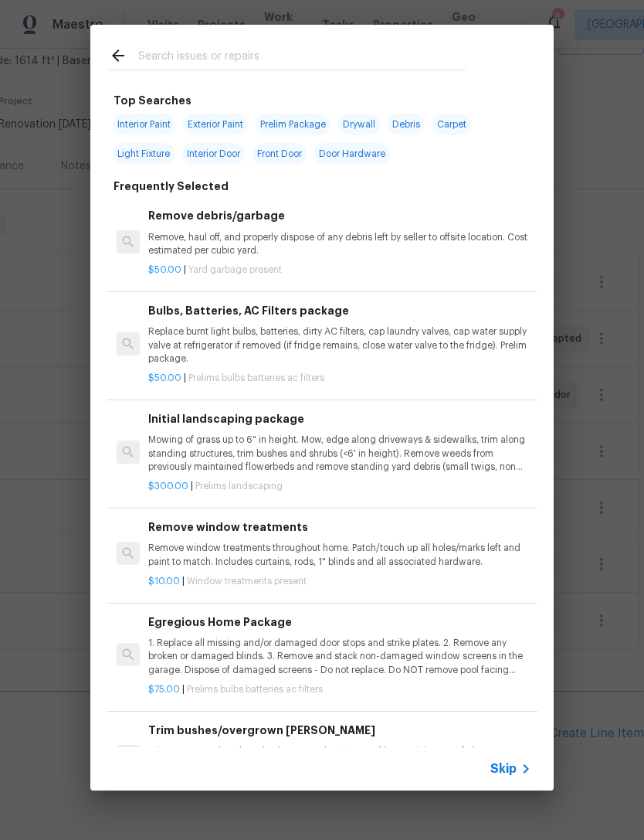 This screenshot has height=840, width=644. I want to click on h6: Egregious Home Package, so click(340, 622).